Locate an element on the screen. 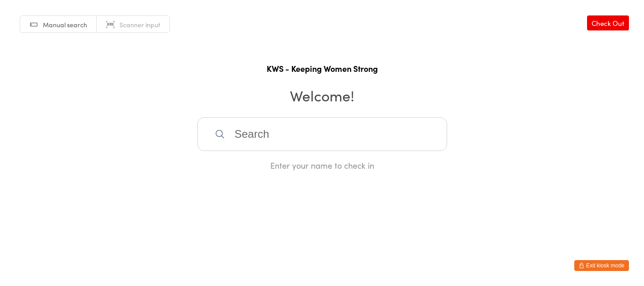 The image size is (644, 286). input: Search is located at coordinates (322, 134).